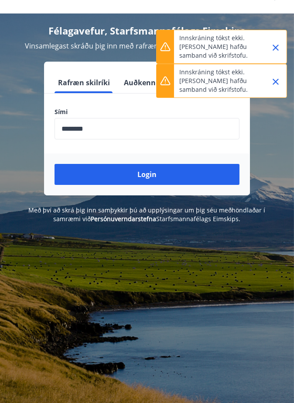 The width and height of the screenshot is (294, 403). Describe the element at coordinates (149, 83) in the screenshot. I see `button: Auðkennisapp` at that location.